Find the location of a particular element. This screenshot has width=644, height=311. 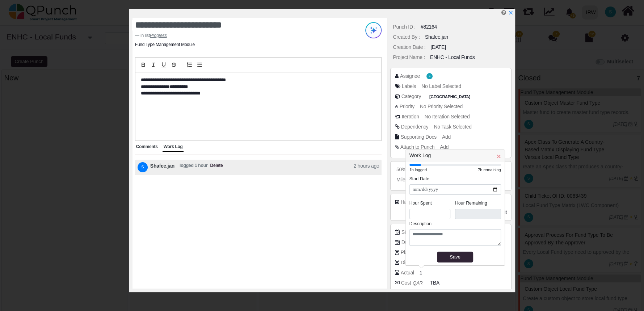

div: 7h remaining is located at coordinates (478, 170).